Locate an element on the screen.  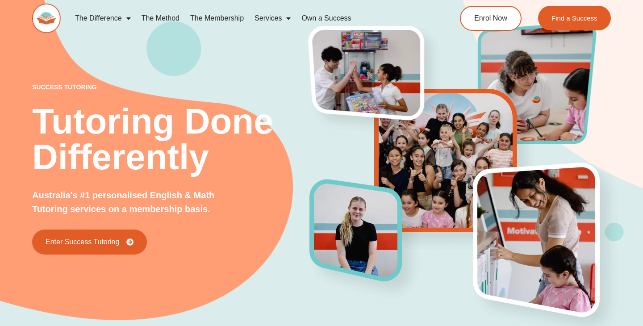
a: Find a Success is located at coordinates (575, 18).